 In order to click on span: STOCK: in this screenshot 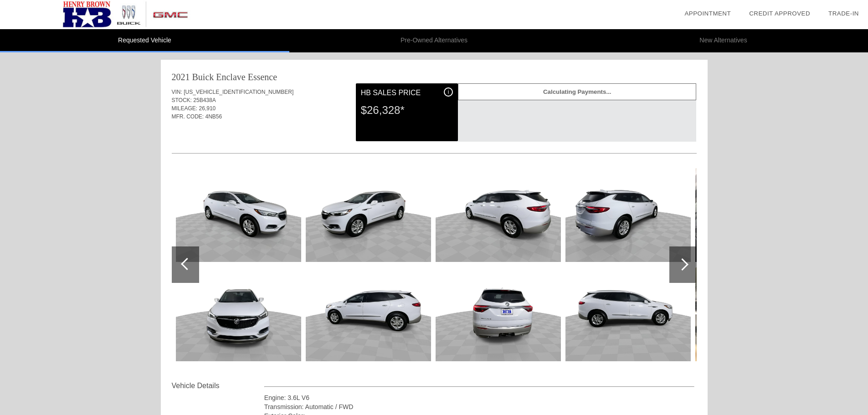, I will do `click(182, 100)`.